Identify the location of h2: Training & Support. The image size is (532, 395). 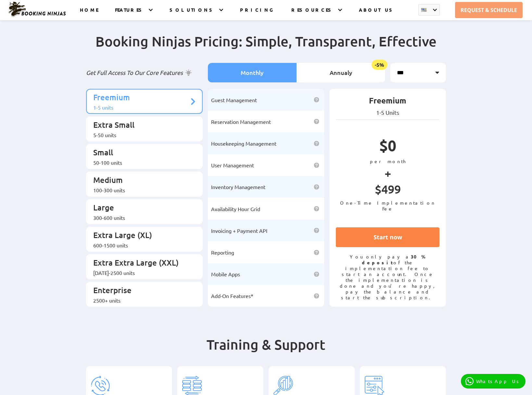
(266, 351).